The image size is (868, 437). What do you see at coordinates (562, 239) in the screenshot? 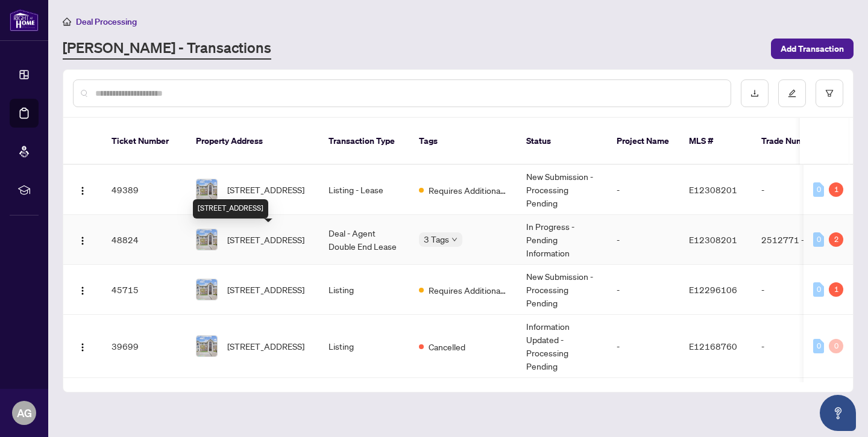
I see `td: In Progress - Pending Information` at bounding box center [562, 239].